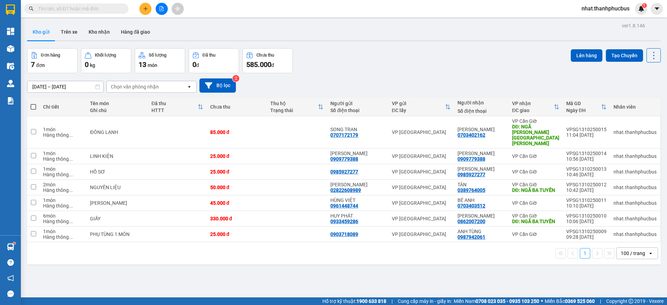 The image size is (667, 305). I want to click on div: VP nhận, so click(533, 104).